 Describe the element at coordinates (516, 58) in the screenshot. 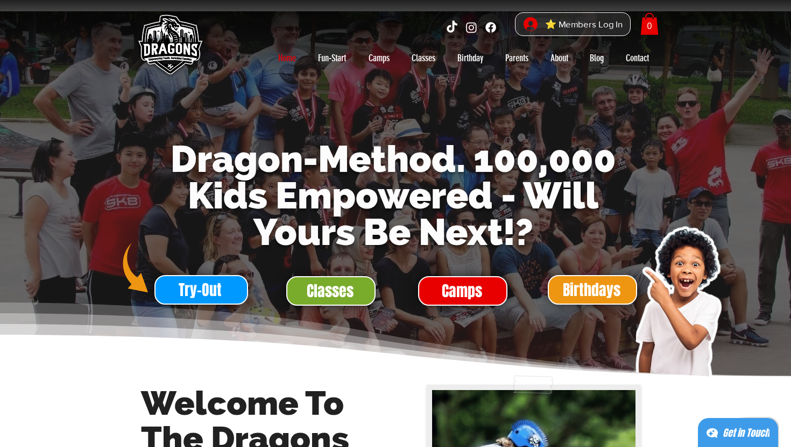

I see `a: Parents` at that location.